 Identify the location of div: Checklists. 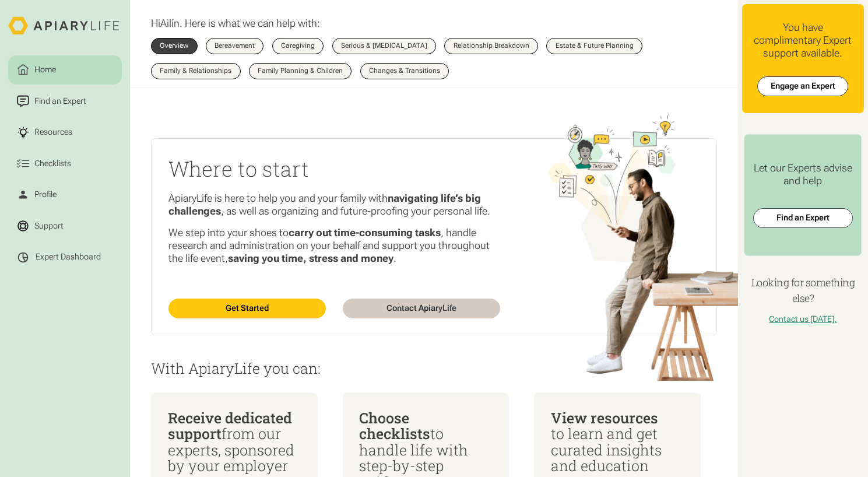
(53, 164).